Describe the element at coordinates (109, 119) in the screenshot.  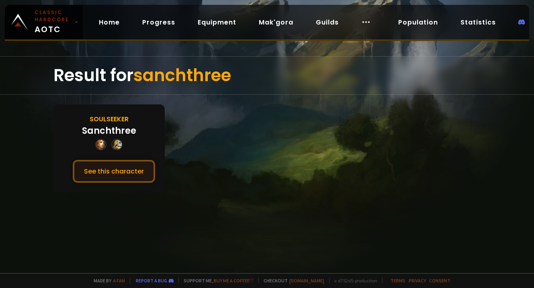
I see `div: Soulseeker` at that location.